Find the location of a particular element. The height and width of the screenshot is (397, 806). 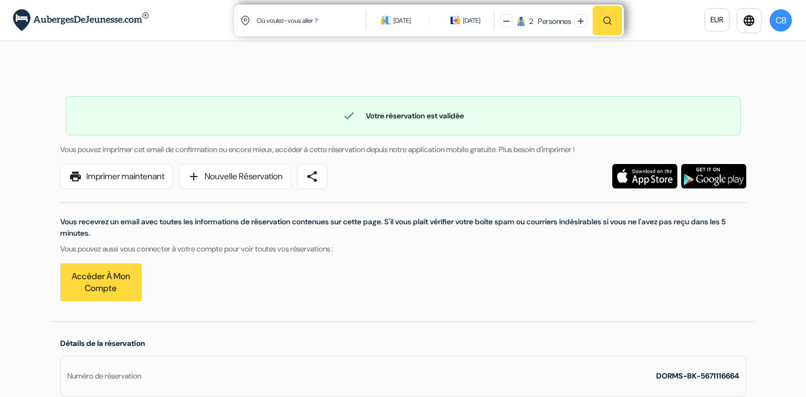

i: language is located at coordinates (749, 21).